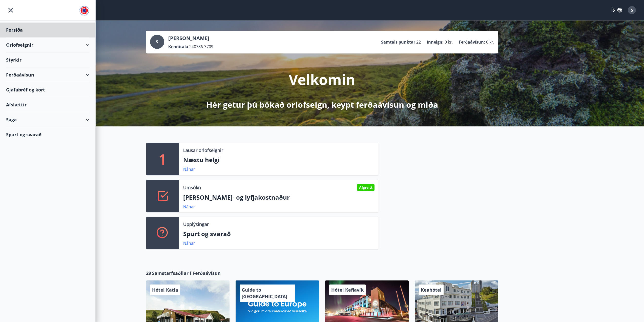  Describe the element at coordinates (398, 42) in the screenshot. I see `p: Samtals punktar` at that location.